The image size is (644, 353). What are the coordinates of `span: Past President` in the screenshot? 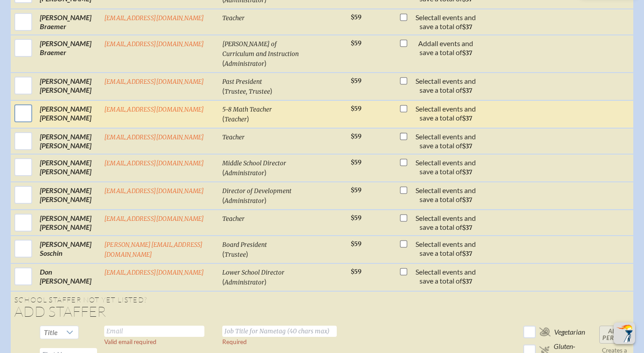 It's located at (242, 82).